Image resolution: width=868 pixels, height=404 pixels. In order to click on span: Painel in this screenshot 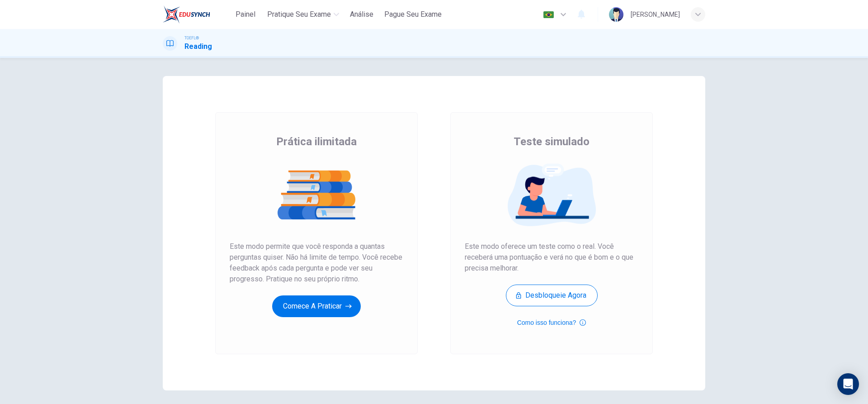, I will do `click(246, 15)`.